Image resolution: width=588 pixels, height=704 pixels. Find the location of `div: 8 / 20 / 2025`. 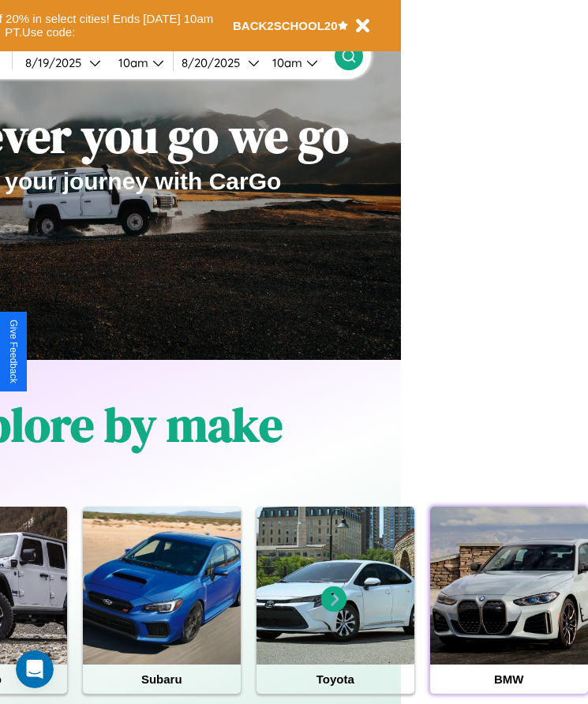

div: 8 / 20 / 2025 is located at coordinates (214, 62).